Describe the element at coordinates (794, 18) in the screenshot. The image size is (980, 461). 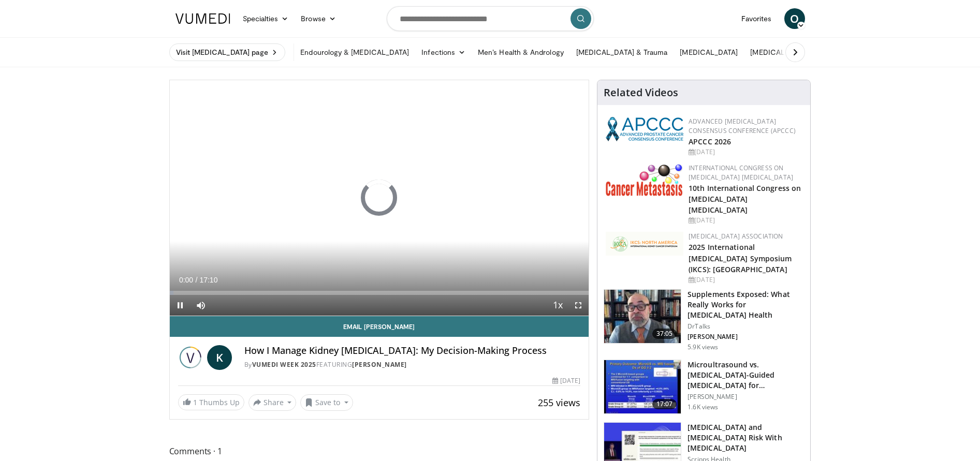
I see `span: O` at that location.